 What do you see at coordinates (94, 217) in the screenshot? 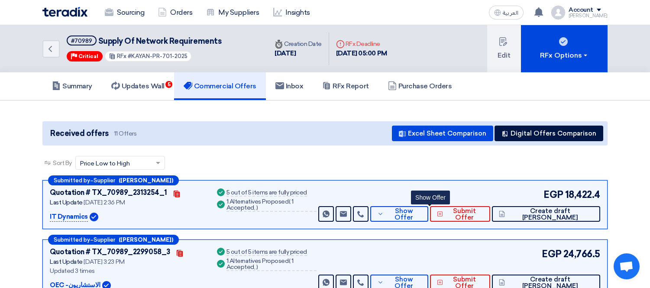
I see `img: Verified Account` at bounding box center [94, 217].